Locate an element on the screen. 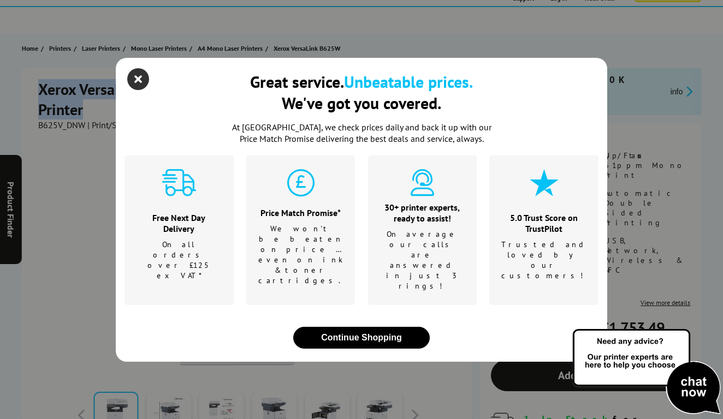 The height and width of the screenshot is (419, 723). div: Great service. We've got you covered. is located at coordinates (361, 92).